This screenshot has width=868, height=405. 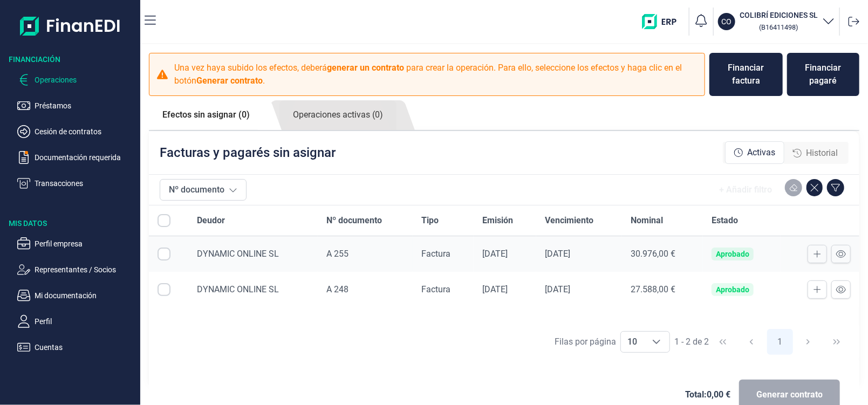 What do you see at coordinates (85, 158) in the screenshot?
I see `p: Documentación requerida` at bounding box center [85, 158].